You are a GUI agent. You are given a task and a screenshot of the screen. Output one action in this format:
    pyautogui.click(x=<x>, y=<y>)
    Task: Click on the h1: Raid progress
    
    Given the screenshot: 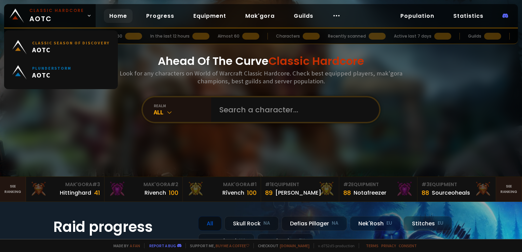 What is the action you would take?
    pyautogui.click(x=122, y=227)
    